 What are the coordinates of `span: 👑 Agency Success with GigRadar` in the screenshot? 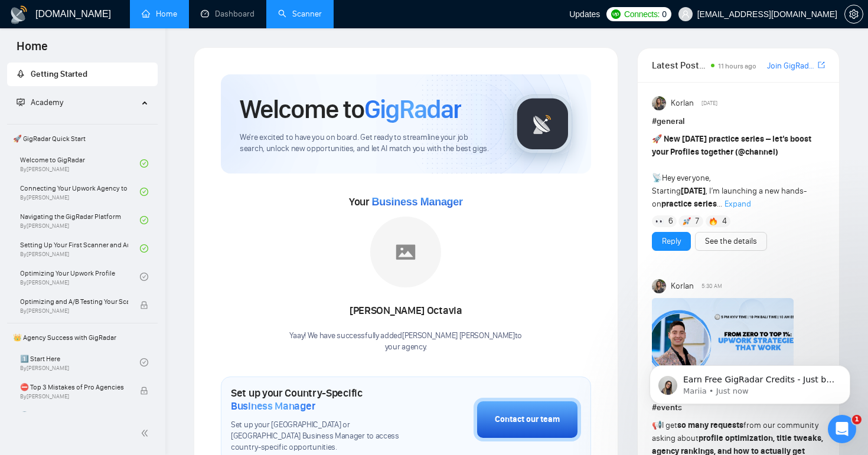 It's located at (82, 337).